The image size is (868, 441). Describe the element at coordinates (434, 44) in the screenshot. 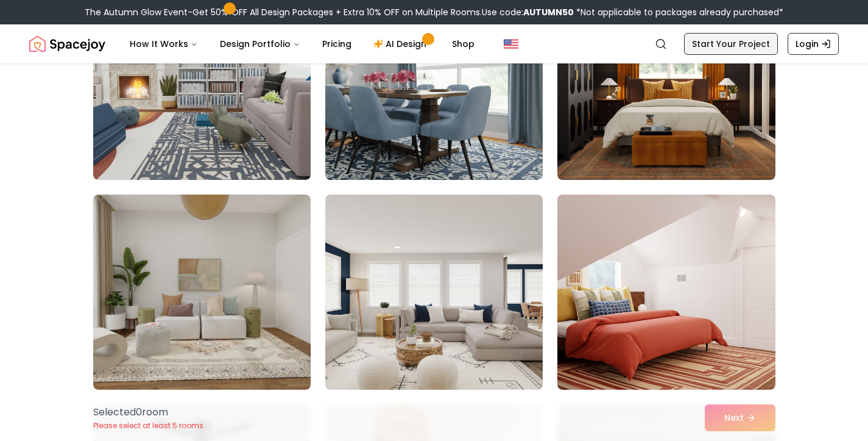

I see `nav: Global` at that location.